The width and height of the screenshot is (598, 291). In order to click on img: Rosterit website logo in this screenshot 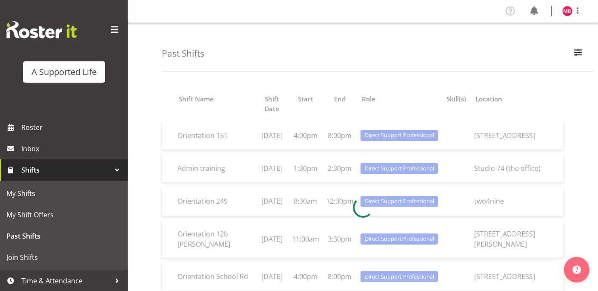, I will do `click(41, 30)`.